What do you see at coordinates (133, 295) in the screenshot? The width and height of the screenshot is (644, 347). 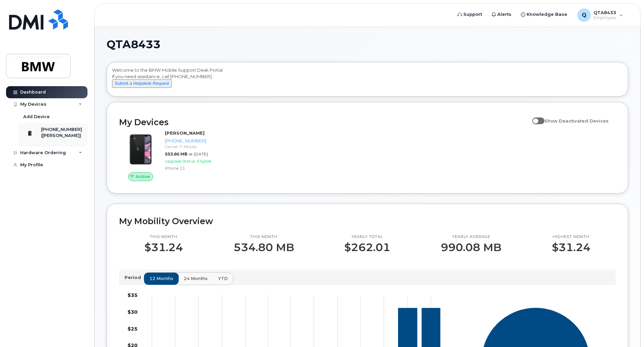 I see `tspan: $35` at bounding box center [133, 295].